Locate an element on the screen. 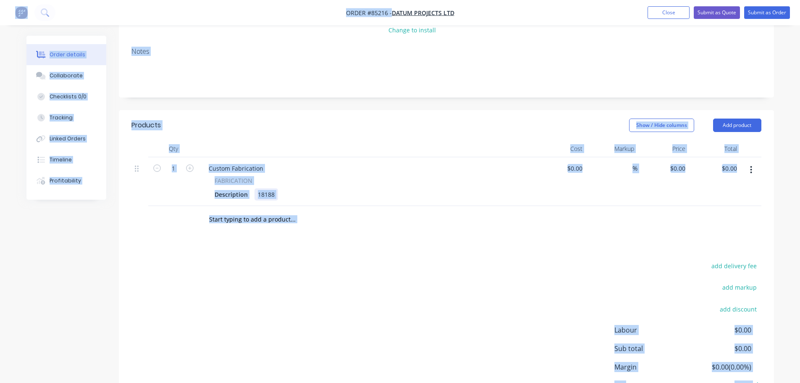 The height and width of the screenshot is (383, 800). div: Profitability is located at coordinates (65, 181).